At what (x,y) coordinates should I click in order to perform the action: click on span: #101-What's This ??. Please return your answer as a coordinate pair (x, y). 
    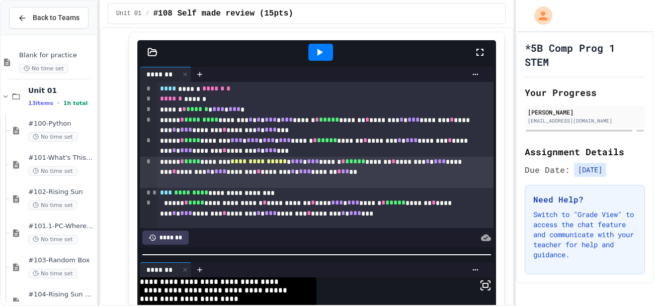
    Looking at the image, I should click on (61, 158).